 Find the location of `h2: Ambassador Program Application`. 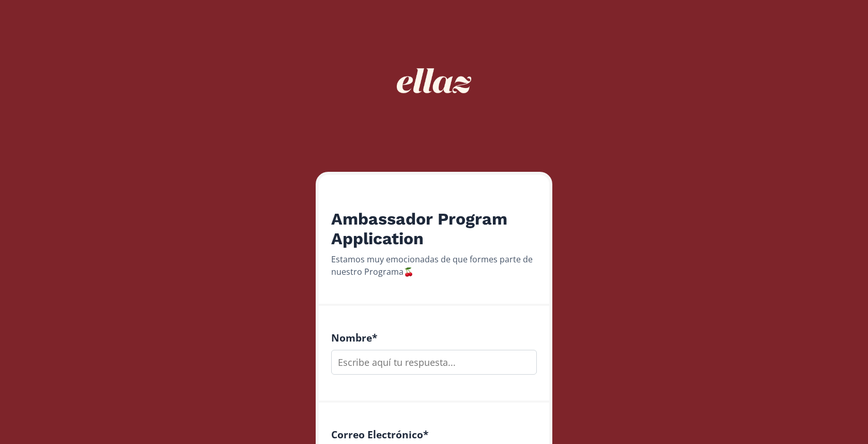

h2: Ambassador Program Application is located at coordinates (434, 228).